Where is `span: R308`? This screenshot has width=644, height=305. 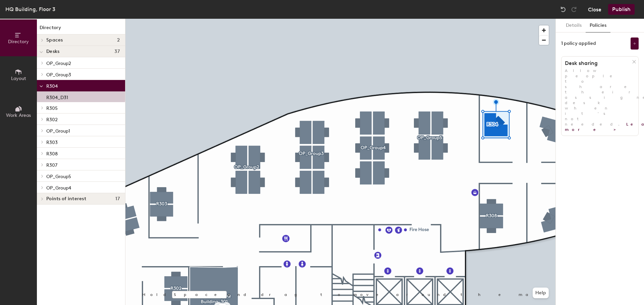
span: R308 is located at coordinates (52, 154).